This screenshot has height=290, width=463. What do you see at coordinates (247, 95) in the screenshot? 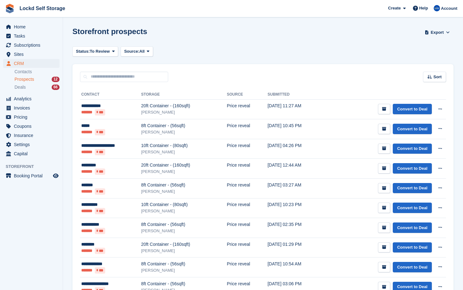
I see `th: Source` at bounding box center [247, 95].